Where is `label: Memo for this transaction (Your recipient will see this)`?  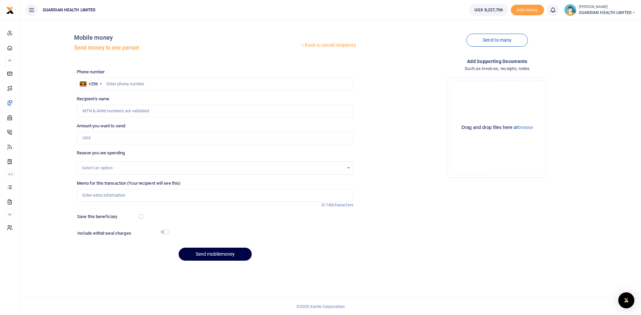 label: Memo for this transaction (Your recipient will see this) is located at coordinates (129, 184).